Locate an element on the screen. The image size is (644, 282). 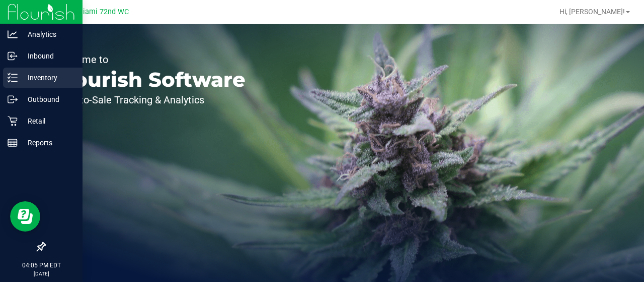
p: Inventory is located at coordinates (48, 78).